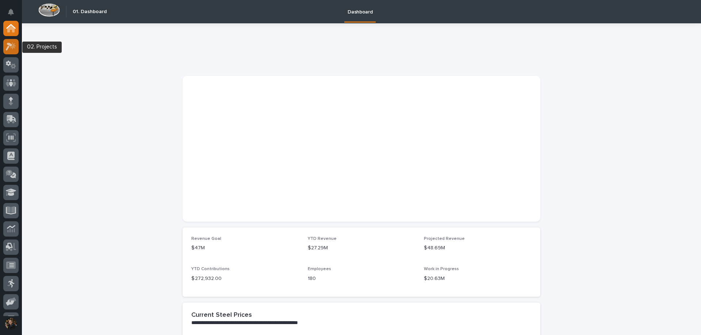 The height and width of the screenshot is (335, 701). Describe the element at coordinates (14, 15) in the screenshot. I see `div: Notifications` at that location.